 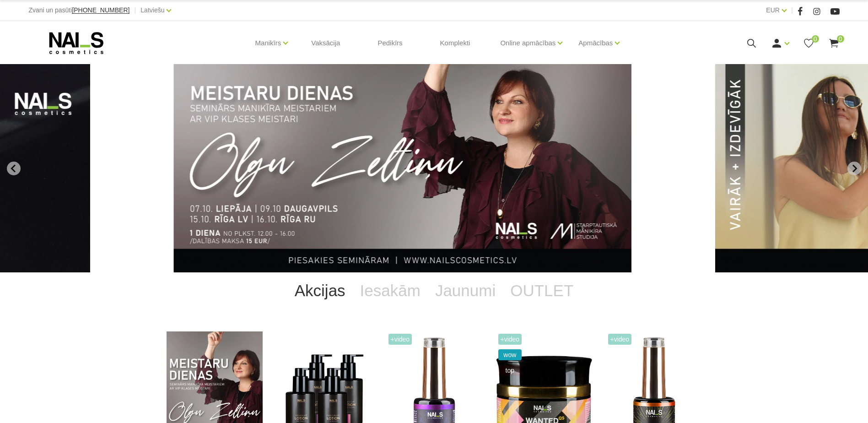 I want to click on button: Go to last slide, so click(x=14, y=169).